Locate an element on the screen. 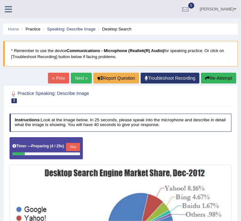  h2: Practice Speaking: Describe Image is located at coordinates (78, 96).